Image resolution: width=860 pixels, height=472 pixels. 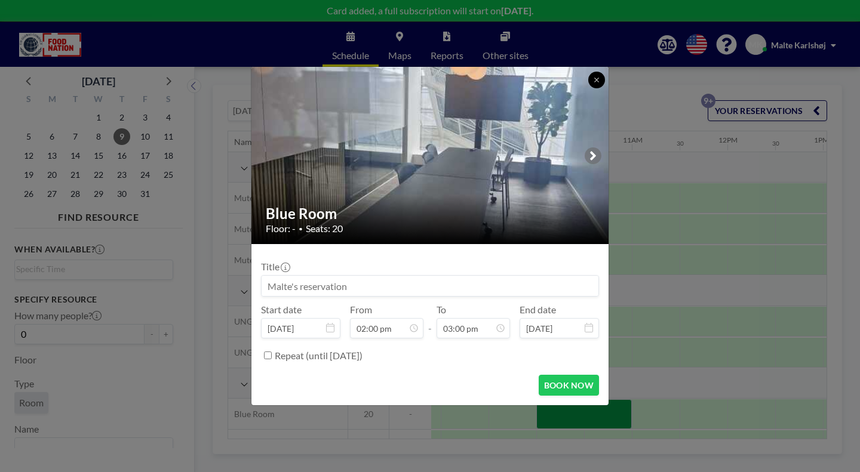 What do you see at coordinates (430, 286) in the screenshot?
I see `input: Malte's reservation` at bounding box center [430, 286].